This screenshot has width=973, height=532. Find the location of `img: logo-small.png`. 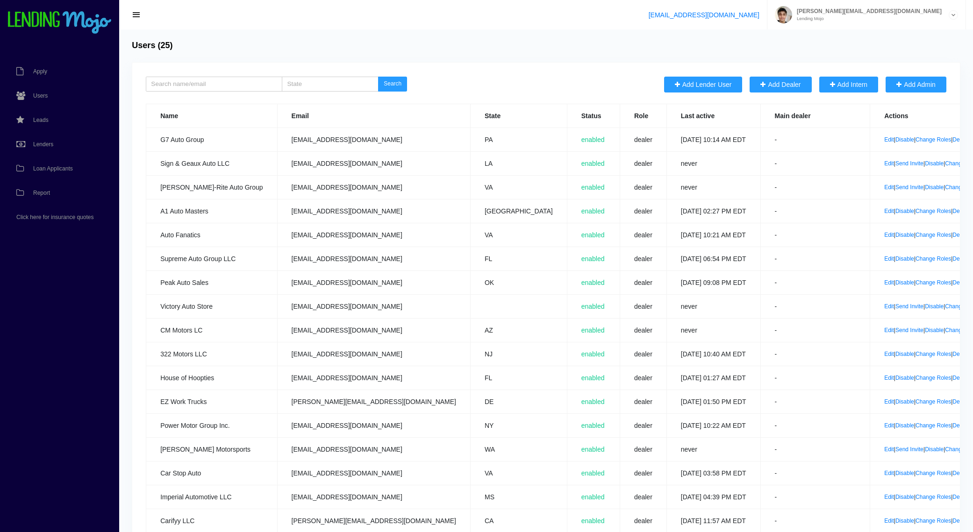

img: logo-small.png is located at coordinates (59, 23).